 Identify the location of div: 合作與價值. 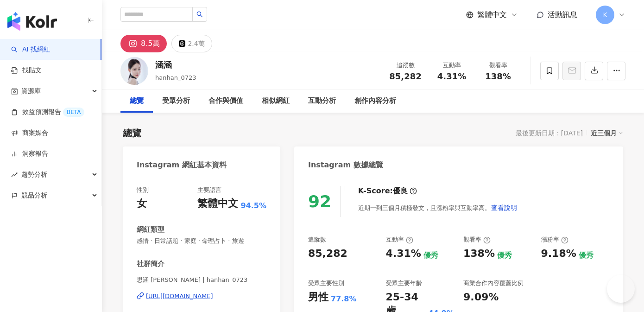
(225, 101).